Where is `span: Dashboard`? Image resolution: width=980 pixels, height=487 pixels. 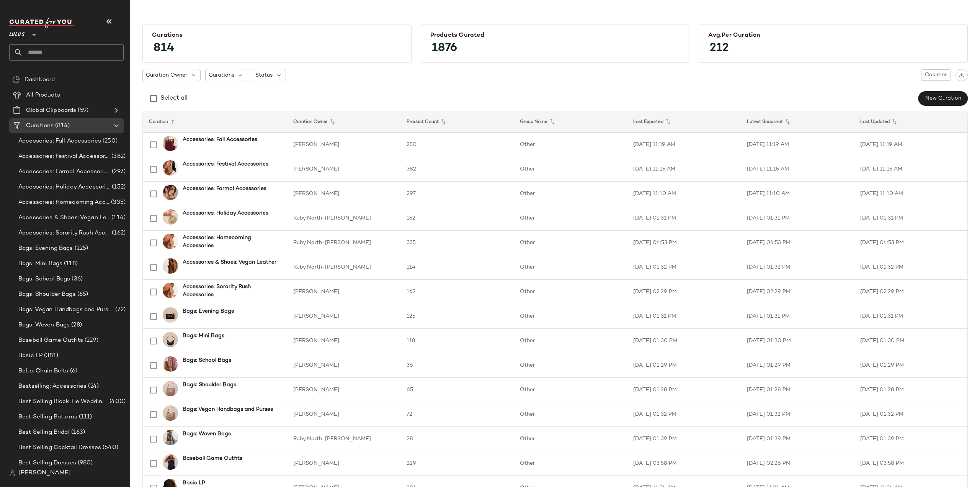 span: Dashboard is located at coordinates (40, 80).